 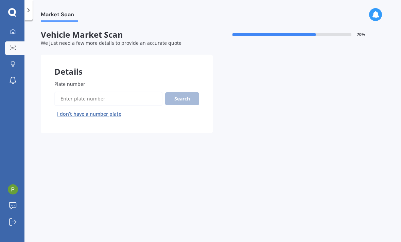 What do you see at coordinates (127, 65) in the screenshot?
I see `div: Details` at bounding box center [127, 65].